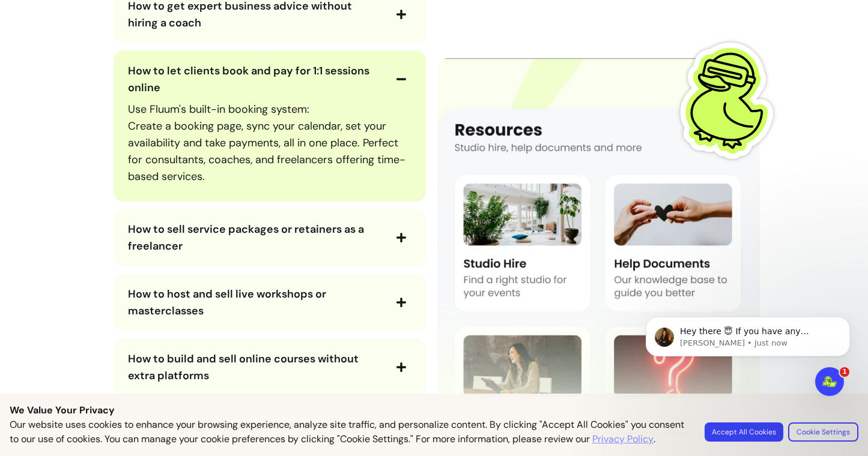 Image resolution: width=868 pixels, height=456 pixels. What do you see at coordinates (37, 46) in the screenshot?
I see `img: Profile image for Roberta` at bounding box center [37, 46].